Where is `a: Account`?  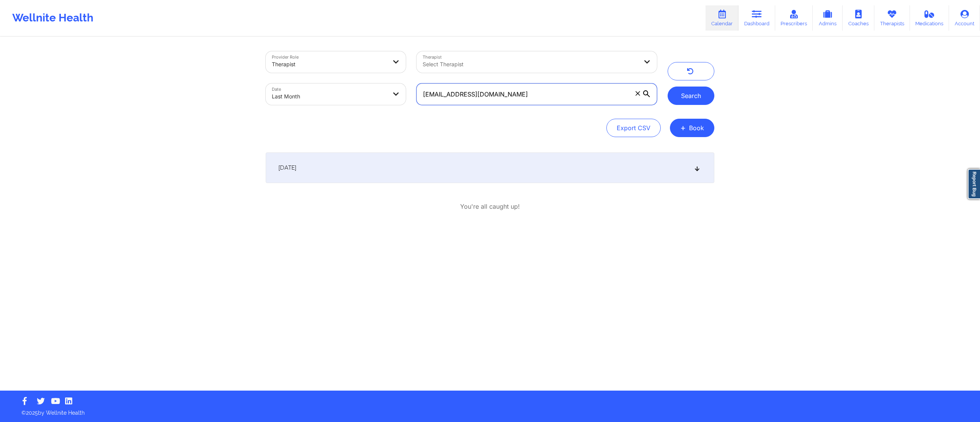
a: Account is located at coordinates (964, 18).